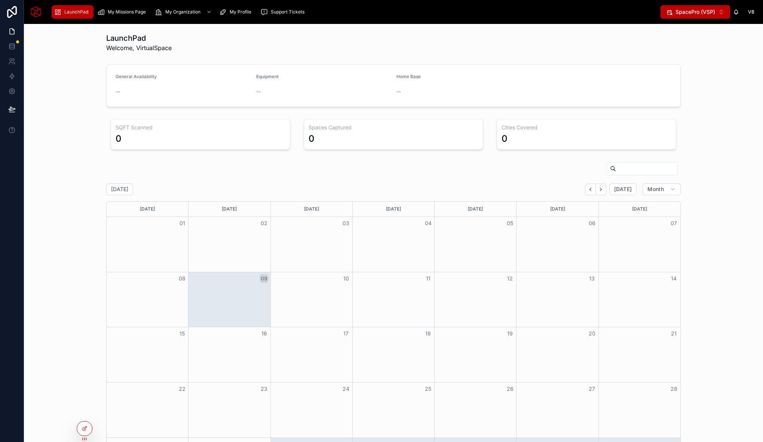 The width and height of the screenshot is (763, 442). I want to click on h1: LaunchPad, so click(139, 38).